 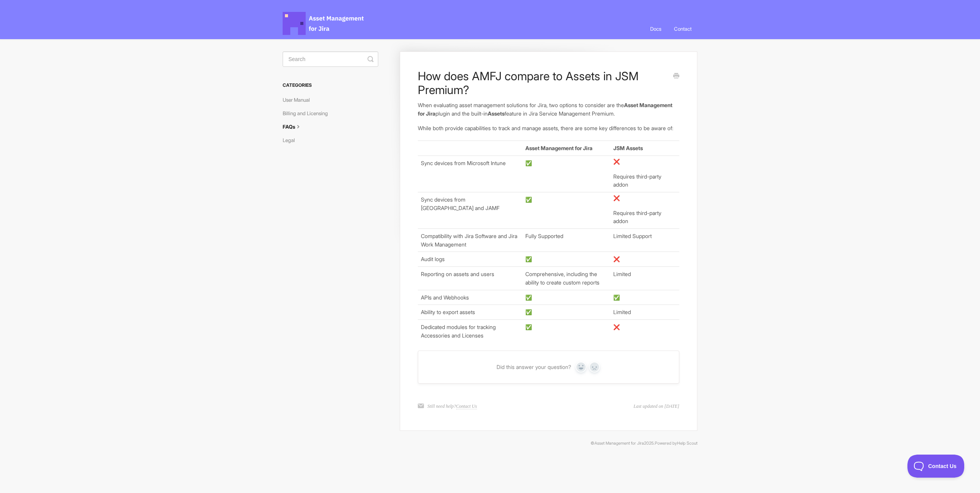 What do you see at coordinates (470, 312) in the screenshot?
I see `td: Ability to export assets` at bounding box center [470, 312].